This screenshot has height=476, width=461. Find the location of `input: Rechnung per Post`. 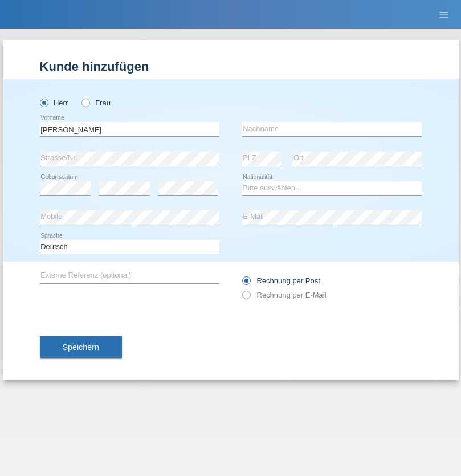

input: Rechnung per Post is located at coordinates (246, 283).